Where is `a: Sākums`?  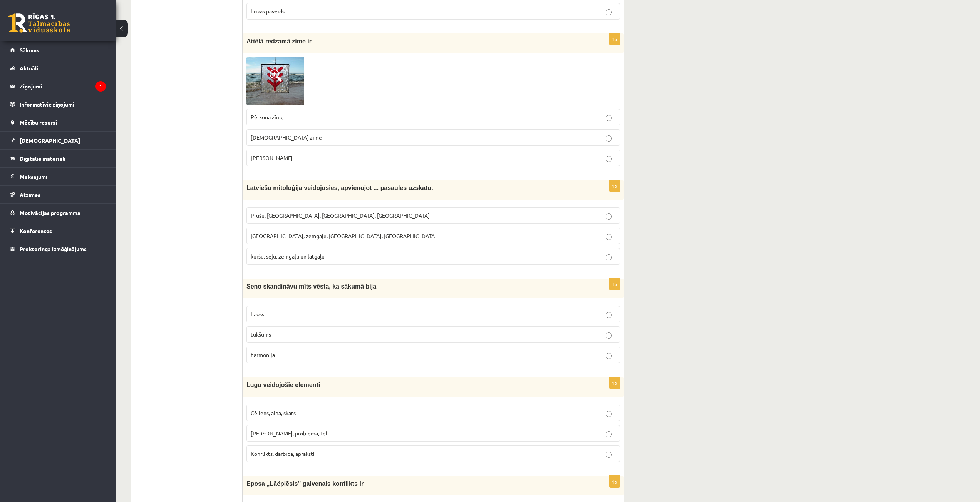
a: Sākums is located at coordinates (58, 50).